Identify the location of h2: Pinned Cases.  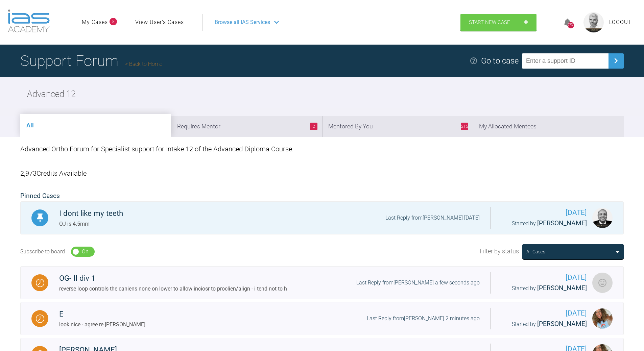
(322, 196).